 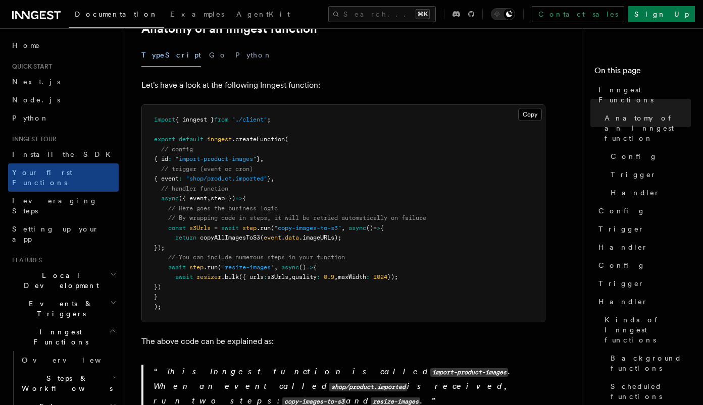 I want to click on span: default, so click(x=191, y=139).